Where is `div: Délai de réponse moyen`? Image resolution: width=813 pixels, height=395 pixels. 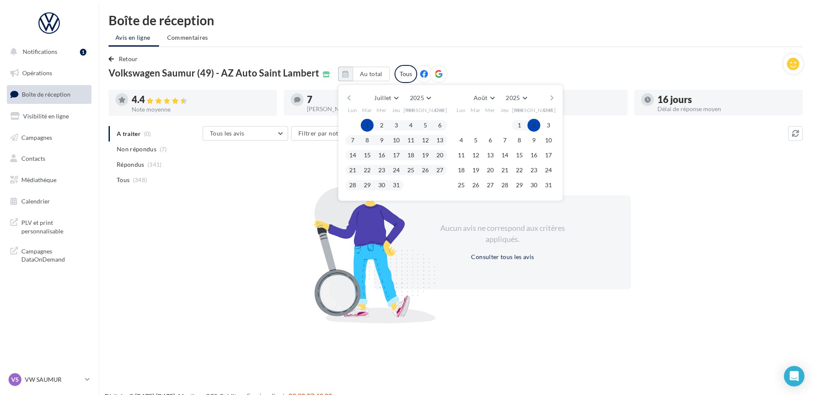 div: Délai de réponse moyen is located at coordinates (726, 109).